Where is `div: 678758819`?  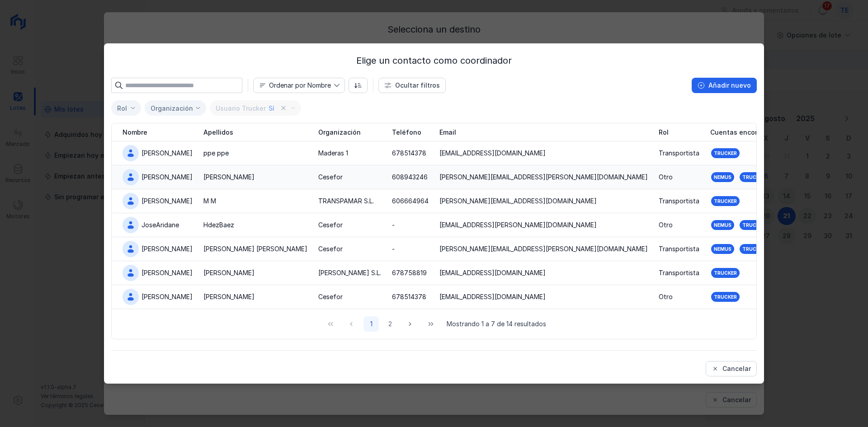
div: 678758819 is located at coordinates (409, 273).